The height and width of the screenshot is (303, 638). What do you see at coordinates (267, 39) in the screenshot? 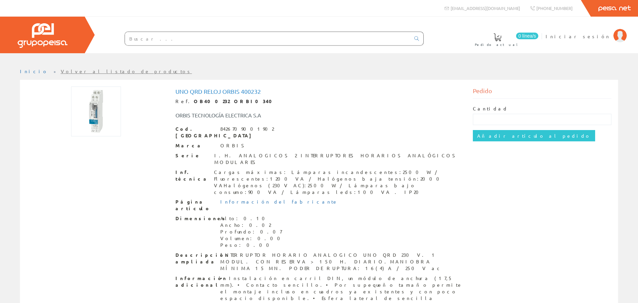
I see `input: Buscar ...` at bounding box center [267, 39].